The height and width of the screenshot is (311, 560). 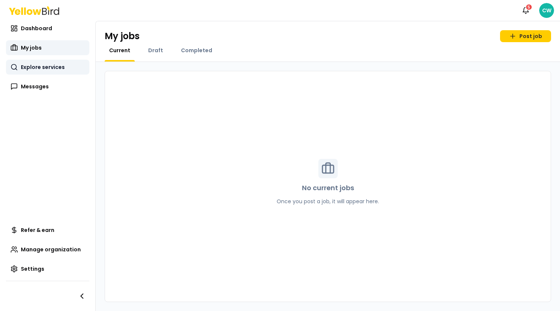 I want to click on span: Explore services, so click(x=43, y=67).